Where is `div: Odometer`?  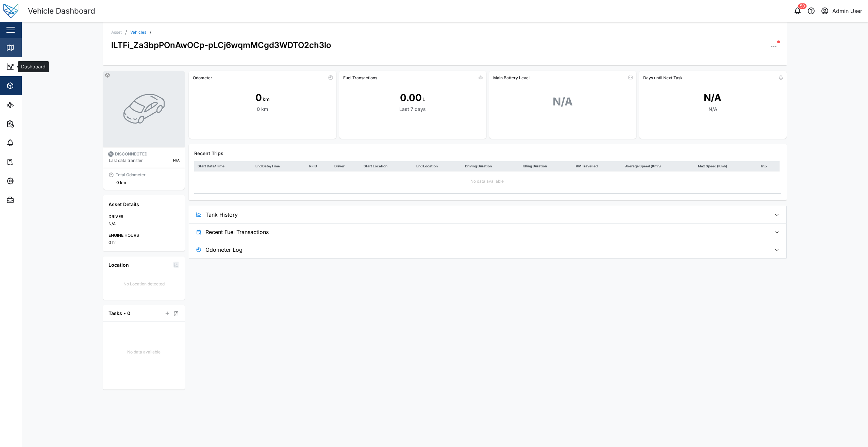 div: Odometer is located at coordinates (203, 77).